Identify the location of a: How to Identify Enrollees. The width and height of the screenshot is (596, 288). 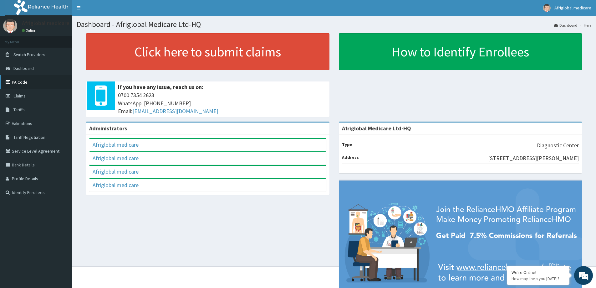
(461, 52).